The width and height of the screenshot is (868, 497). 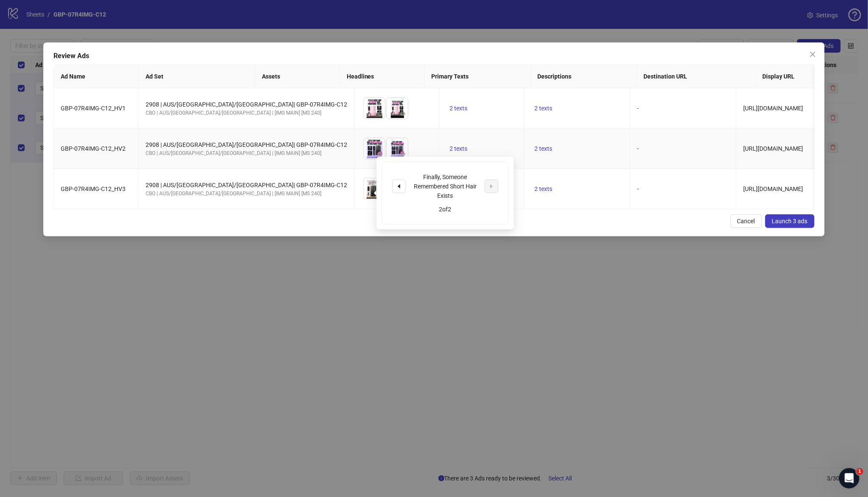 What do you see at coordinates (860, 471) in the screenshot?
I see `span: 1` at bounding box center [860, 471].